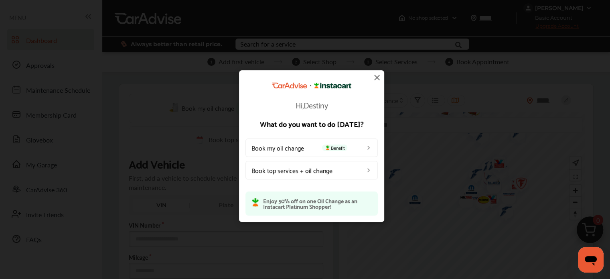  I want to click on p: Hi, Destiny, so click(312, 104).